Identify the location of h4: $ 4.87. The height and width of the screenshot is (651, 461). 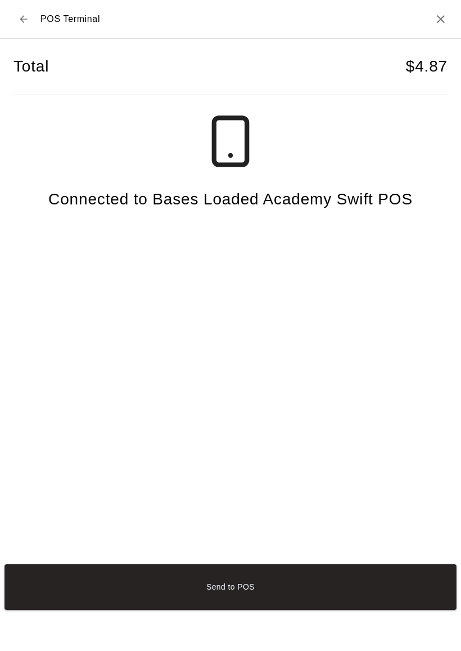
(427, 66).